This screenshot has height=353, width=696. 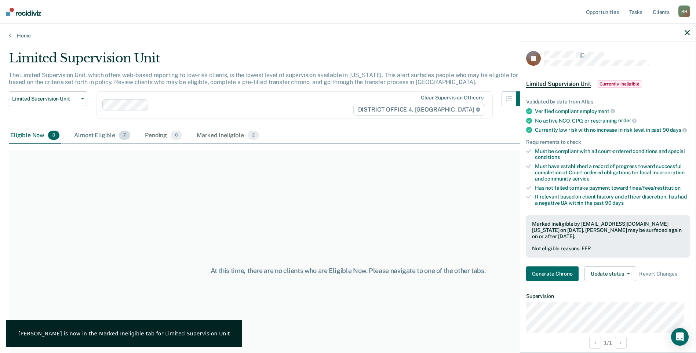 What do you see at coordinates (102, 136) in the screenshot?
I see `div: Almost Eligible` at bounding box center [102, 136].